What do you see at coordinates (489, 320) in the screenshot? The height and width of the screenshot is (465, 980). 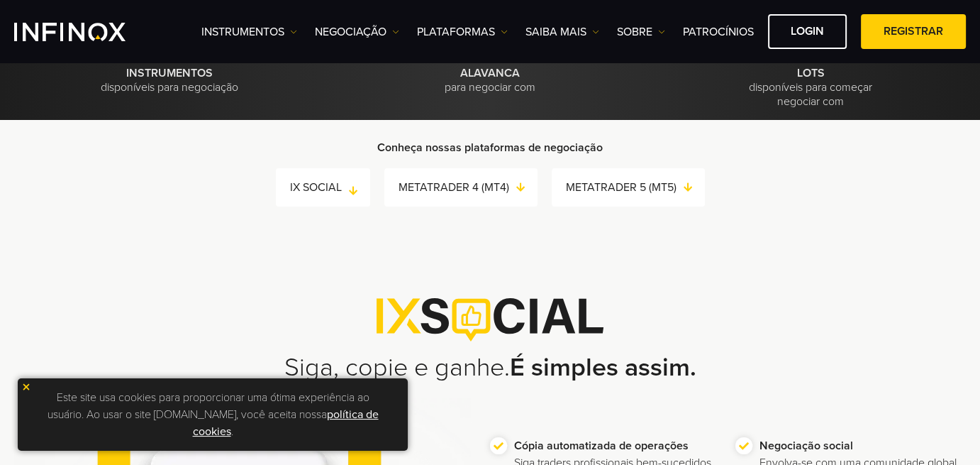 I see `img: IX Social` at bounding box center [489, 320].